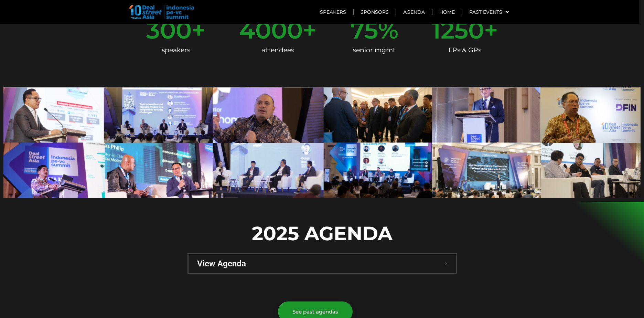 This screenshot has height=318, width=644. What do you see at coordinates (414, 12) in the screenshot?
I see `a: Agenda` at bounding box center [414, 12].